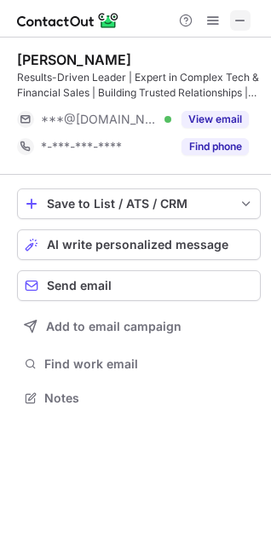  What do you see at coordinates (139, 245) in the screenshot?
I see `button: AI write personalized message` at bounding box center [139, 245].